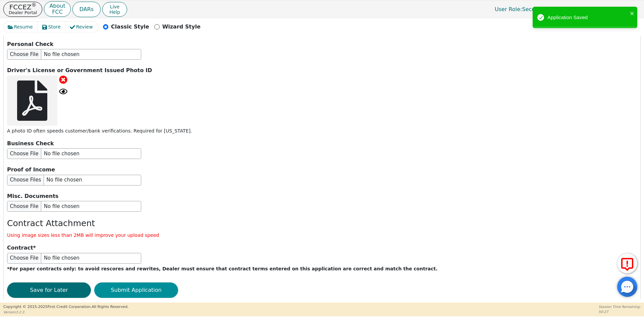  Describe the element at coordinates (82, 27) in the screenshot. I see `button: Review` at that location.